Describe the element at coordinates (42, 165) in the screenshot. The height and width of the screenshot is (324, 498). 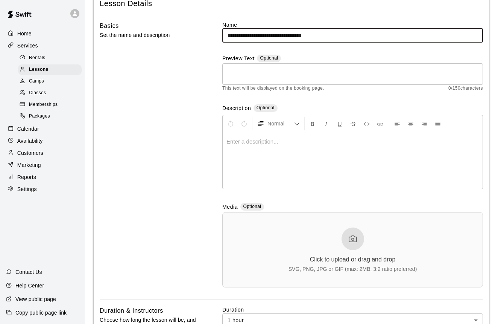
I see `div: Marketing` at that location.